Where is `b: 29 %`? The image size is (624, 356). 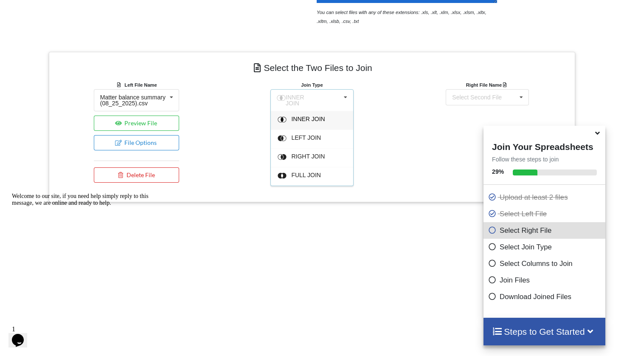 b: 29 % is located at coordinates (498, 171).